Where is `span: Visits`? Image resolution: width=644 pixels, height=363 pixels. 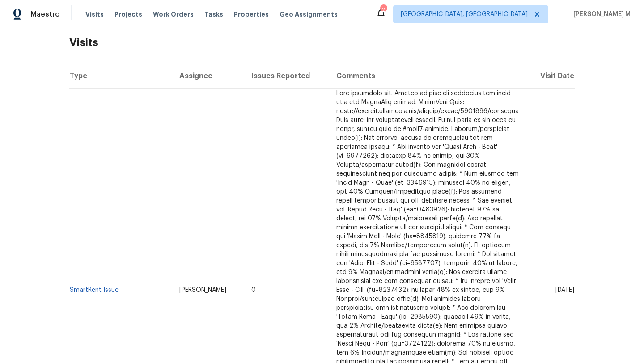
span: Visits is located at coordinates (94, 14).